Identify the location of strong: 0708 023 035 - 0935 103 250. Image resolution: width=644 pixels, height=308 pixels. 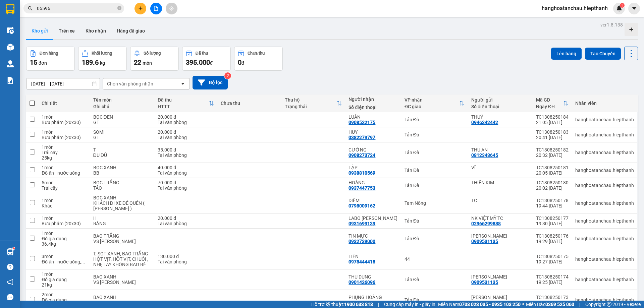
(490, 304).